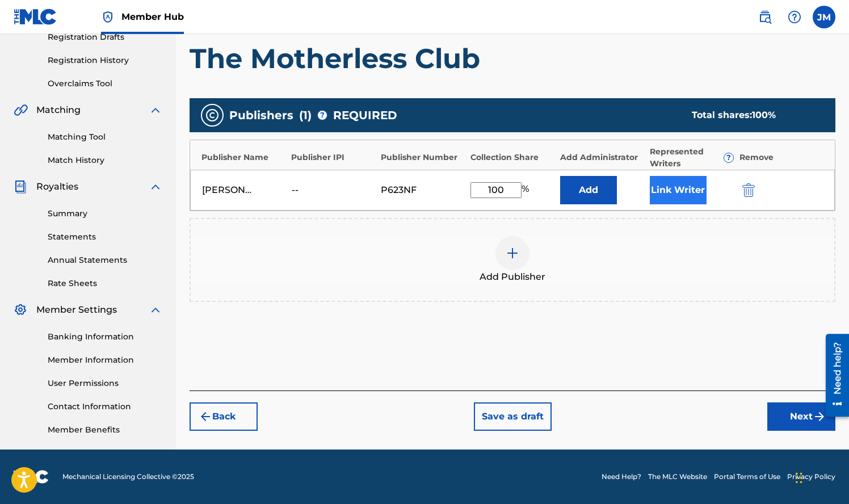 This screenshot has width=849, height=504. Describe the element at coordinates (77, 310) in the screenshot. I see `span: Member Settings` at that location.